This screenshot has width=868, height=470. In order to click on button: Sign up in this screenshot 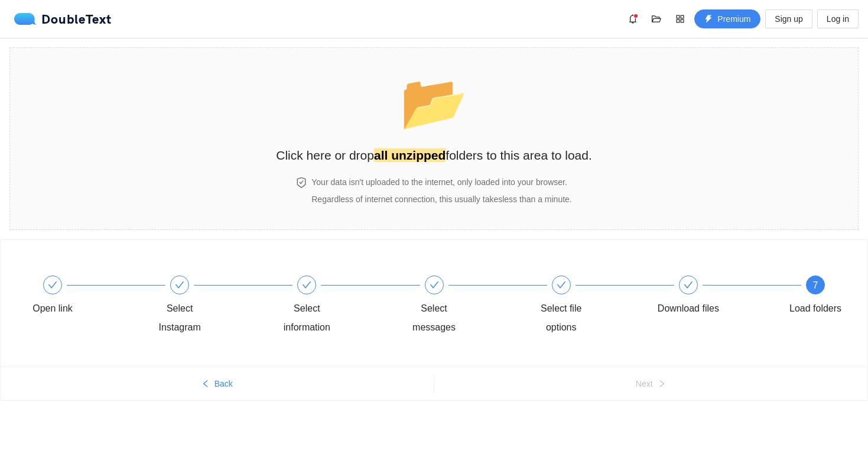, I will do `click(788, 19)`.